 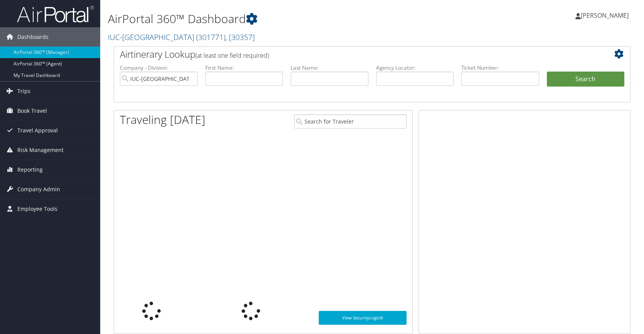 I want to click on span: Book Travel, so click(x=32, y=111).